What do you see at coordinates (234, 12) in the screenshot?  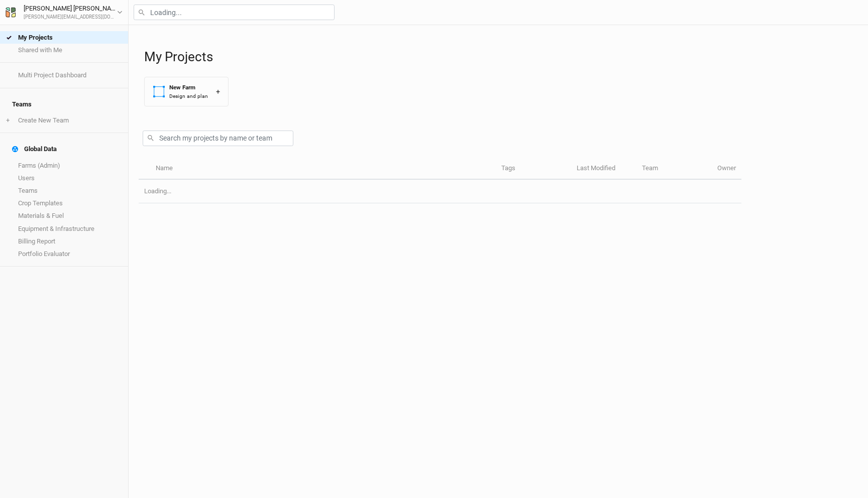 I see `input: Loading...` at bounding box center [234, 12].